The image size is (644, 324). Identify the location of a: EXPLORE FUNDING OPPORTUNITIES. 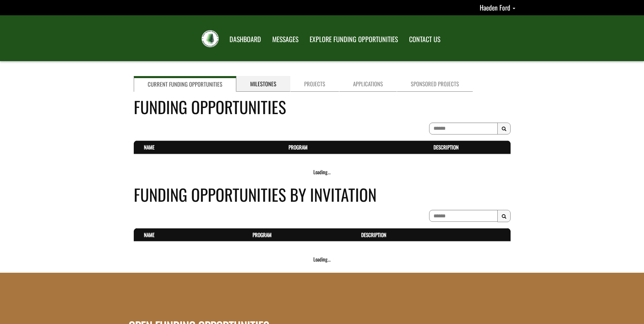
(354, 39).